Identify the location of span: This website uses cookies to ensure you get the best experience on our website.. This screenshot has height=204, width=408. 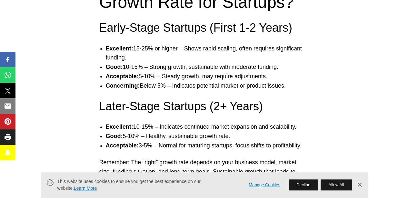
(149, 185).